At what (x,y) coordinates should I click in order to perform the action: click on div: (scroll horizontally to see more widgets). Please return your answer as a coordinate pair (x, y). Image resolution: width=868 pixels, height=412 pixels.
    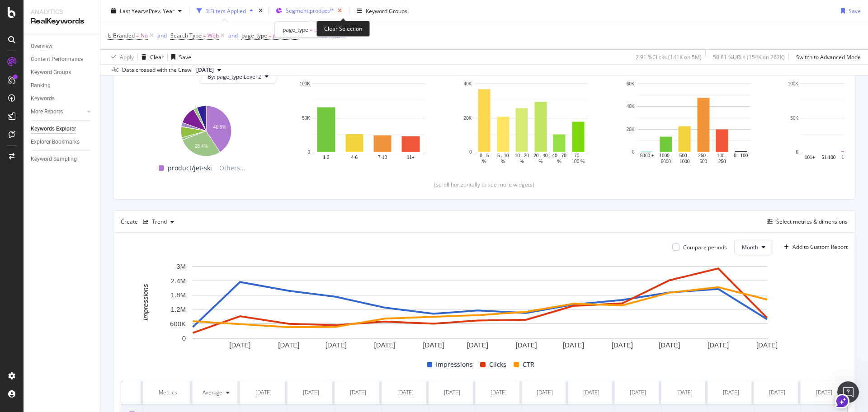
    Looking at the image, I should click on (484, 184).